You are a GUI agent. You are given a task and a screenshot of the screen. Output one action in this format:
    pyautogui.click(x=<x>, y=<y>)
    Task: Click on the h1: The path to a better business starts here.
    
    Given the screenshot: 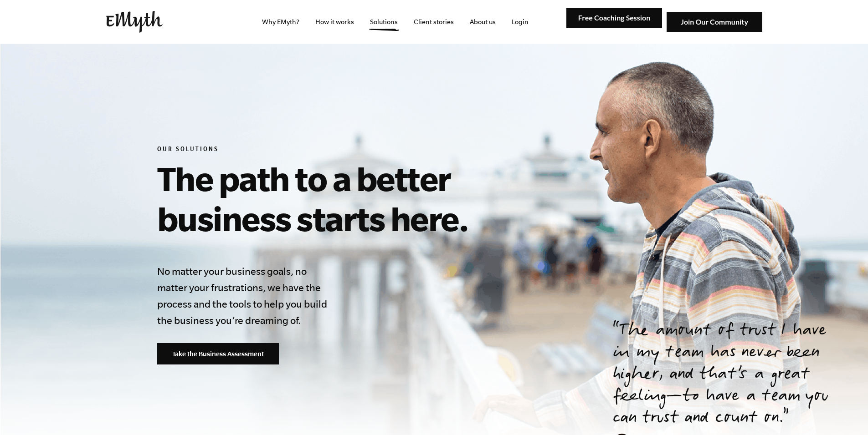 What is the action you would take?
    pyautogui.click(x=365, y=198)
    